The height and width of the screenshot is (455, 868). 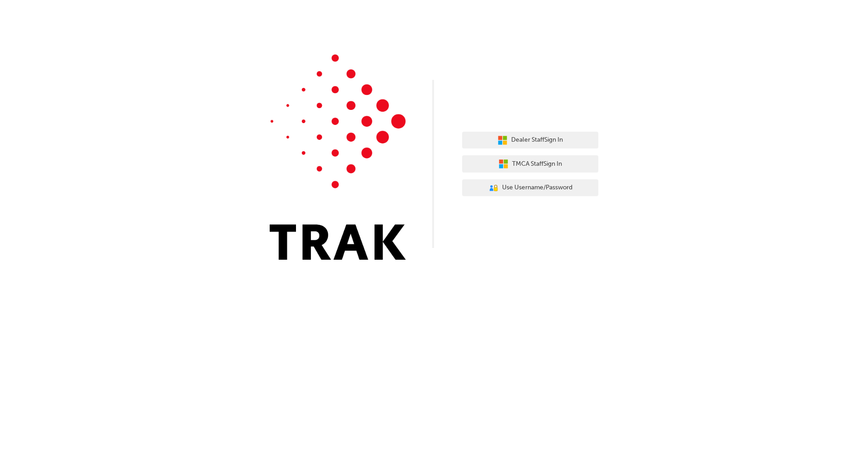 I want to click on img: Trak, so click(x=337, y=157).